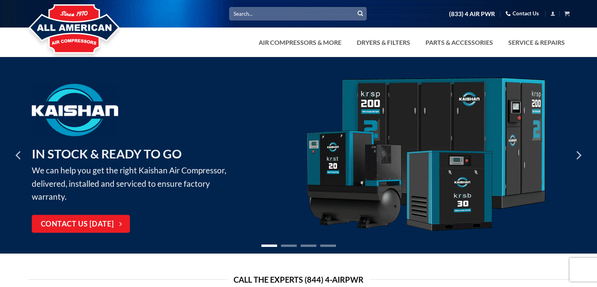 The image size is (597, 287). What do you see at coordinates (298, 13) in the screenshot?
I see `input: Search…` at bounding box center [298, 13].